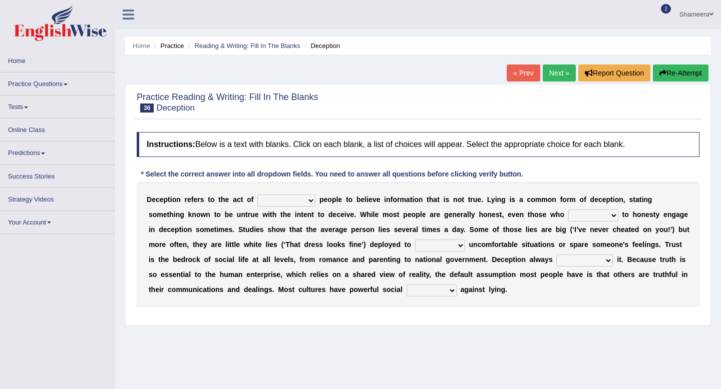 The image size is (721, 389). I want to click on b: W, so click(363, 215).